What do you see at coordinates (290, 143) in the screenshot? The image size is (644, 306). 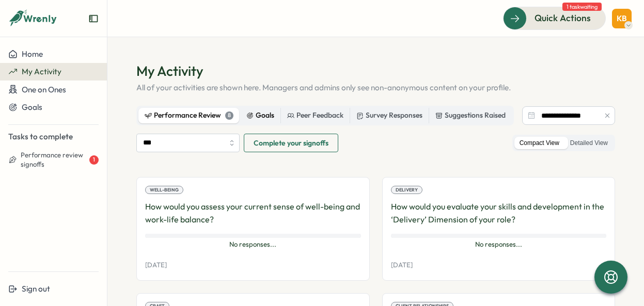 I see `span: Complete your signoffs` at bounding box center [290, 143].